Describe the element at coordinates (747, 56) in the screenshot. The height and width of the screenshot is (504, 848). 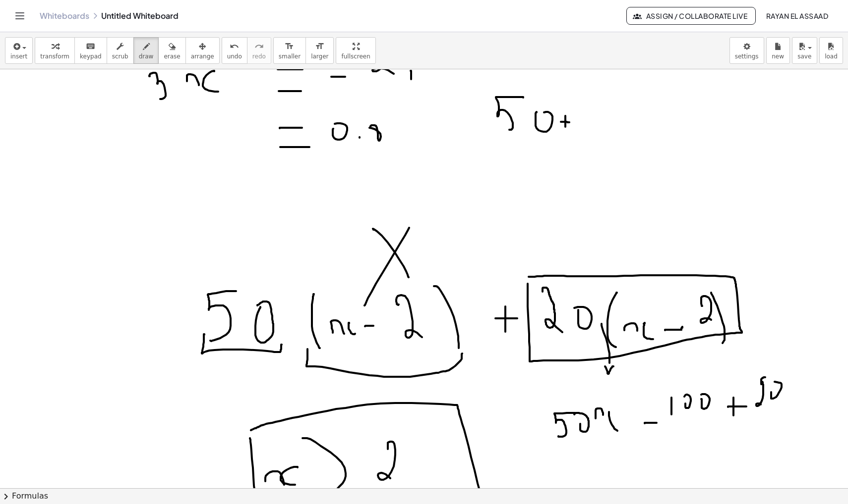
I see `span: settings` at that location.